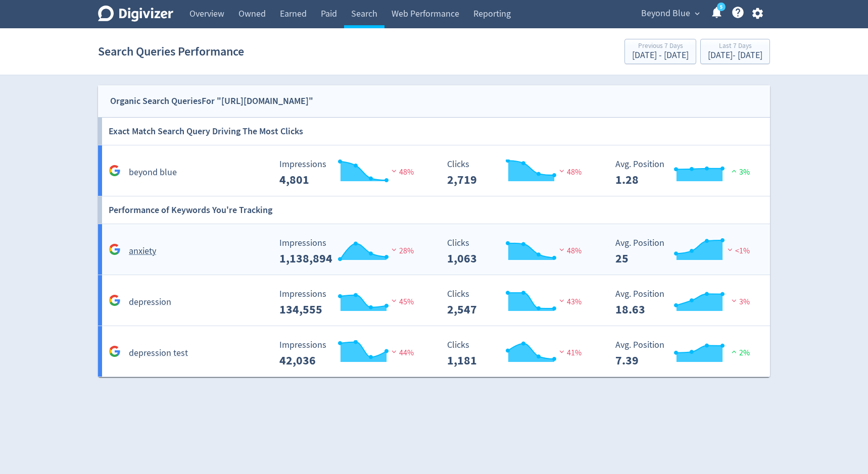  What do you see at coordinates (401, 353) in the screenshot?
I see `span: 44%` at bounding box center [401, 353].